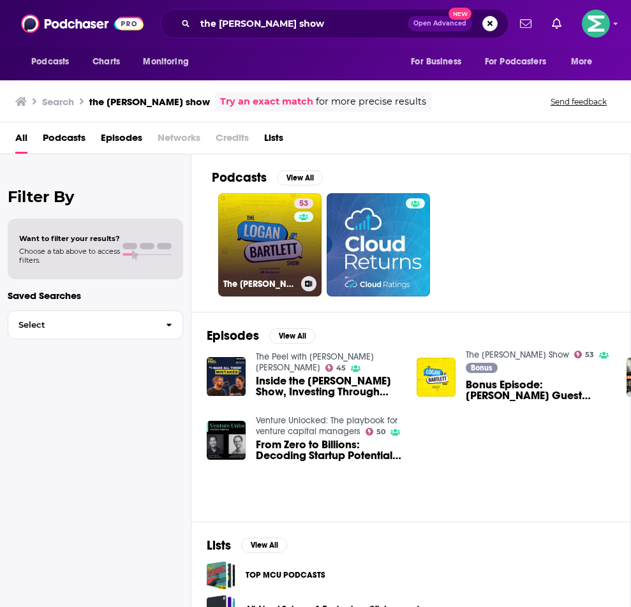 The height and width of the screenshot is (607, 631). What do you see at coordinates (301, 24) in the screenshot?
I see `input: Search podcasts, credits, & more...` at bounding box center [301, 24].